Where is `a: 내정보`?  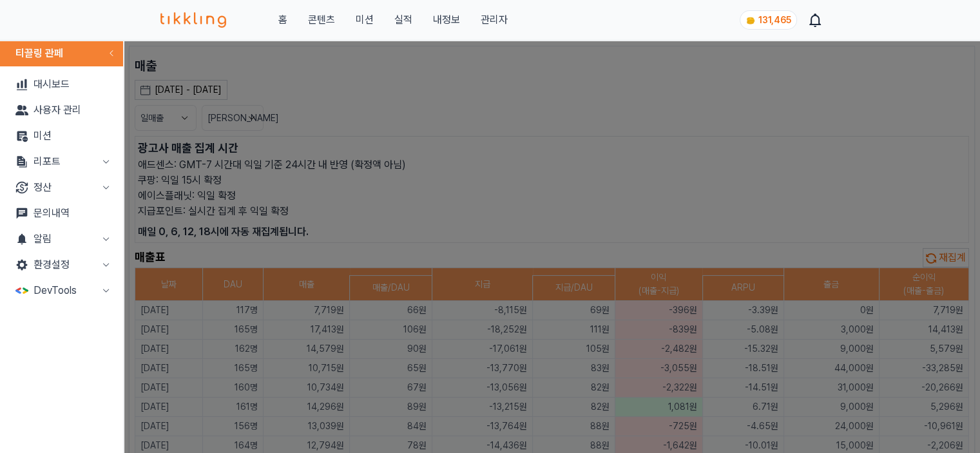
a: 내정보 is located at coordinates (446, 20).